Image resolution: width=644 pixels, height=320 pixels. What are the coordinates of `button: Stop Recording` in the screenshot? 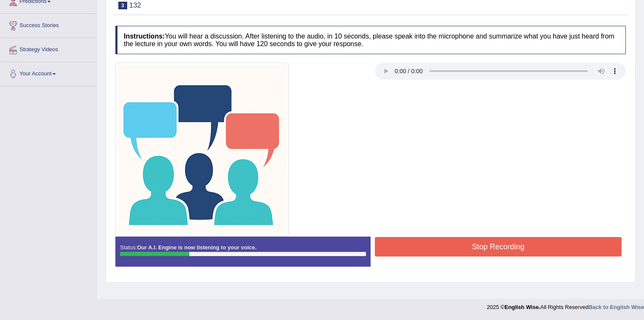 It's located at (498, 247).